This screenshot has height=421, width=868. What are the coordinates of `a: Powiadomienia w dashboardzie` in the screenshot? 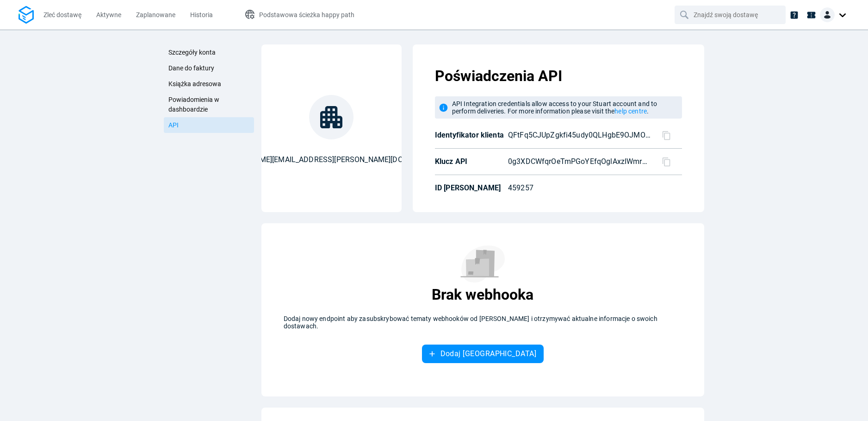 It's located at (208, 104).